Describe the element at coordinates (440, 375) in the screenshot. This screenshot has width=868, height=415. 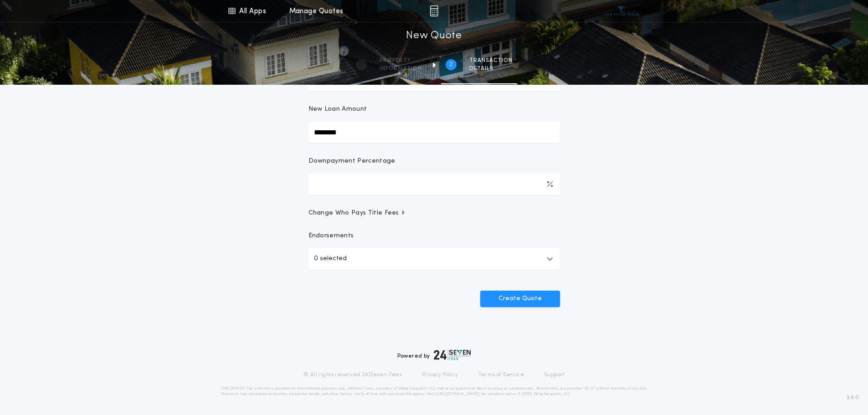
I see `a: Privacy Policy` at that location.